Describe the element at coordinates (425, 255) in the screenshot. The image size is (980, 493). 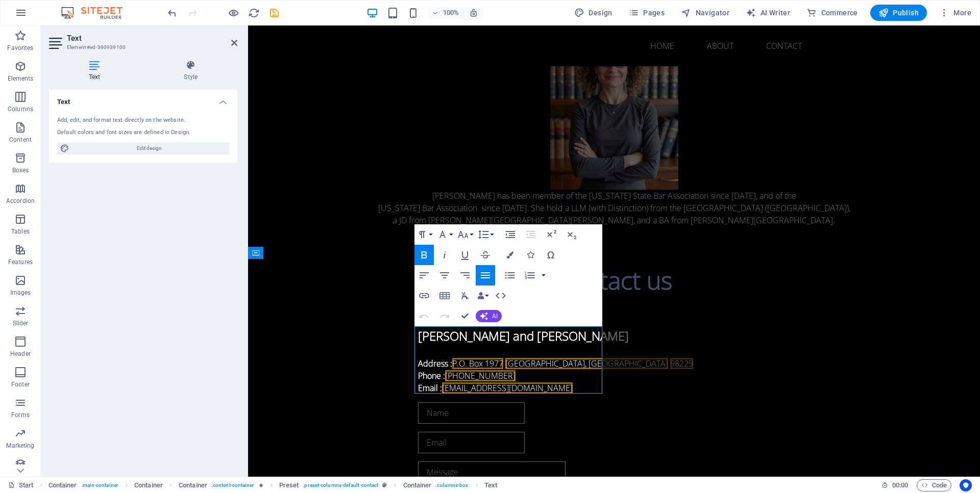
I see `button: Bold (⌘B)` at that location.